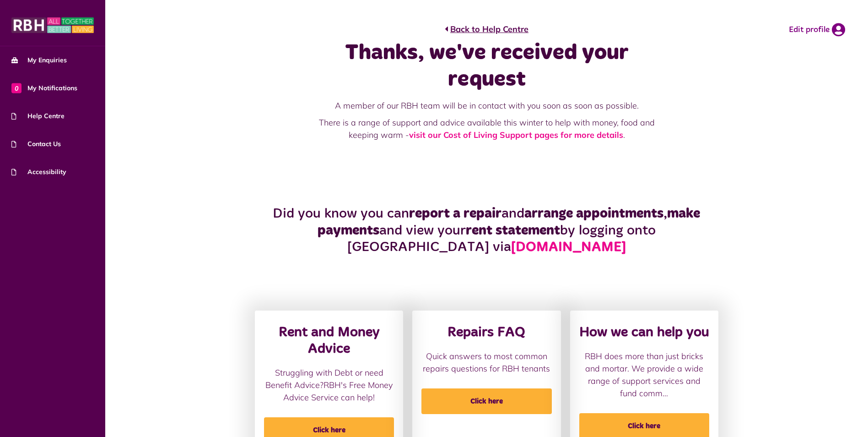 The height and width of the screenshot is (437, 868). I want to click on span: Help Centre, so click(38, 116).